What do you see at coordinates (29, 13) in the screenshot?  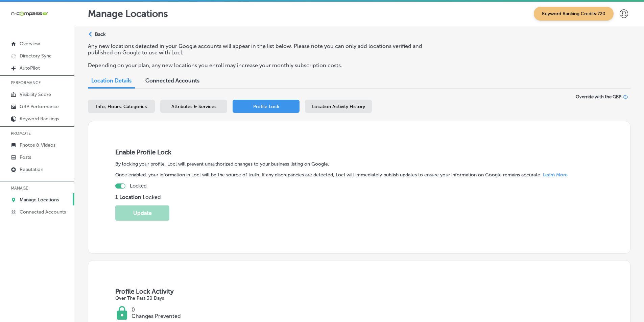 I see `img: 660ab0bf-5cc7-4cb8-ba1c-48b5ae0f18e60NCTV_CLogo_TV_Black_-500x88.png` at bounding box center [29, 13].